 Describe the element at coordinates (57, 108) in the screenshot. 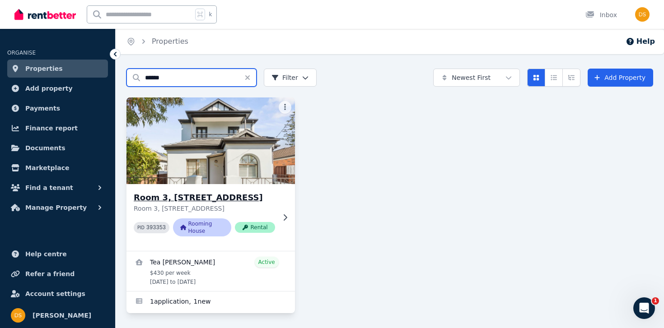

I see `a: Payments` at that location.